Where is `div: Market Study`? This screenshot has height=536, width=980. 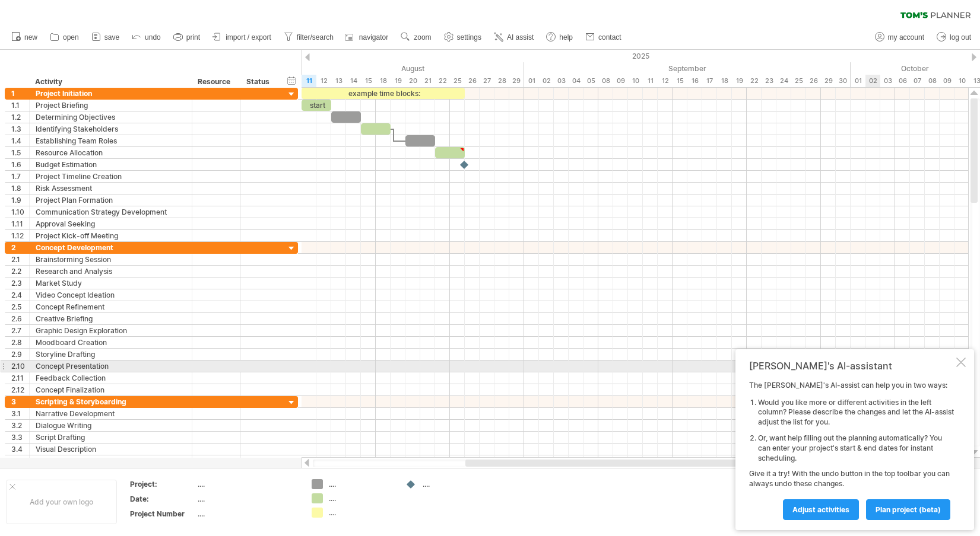
div: Market Study is located at coordinates (111, 283).